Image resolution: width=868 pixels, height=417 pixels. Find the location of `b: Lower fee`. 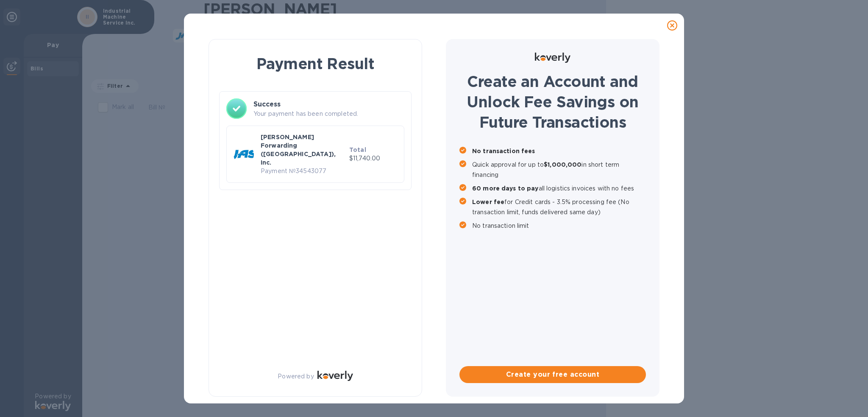

b: Lower fee is located at coordinates (488, 202).